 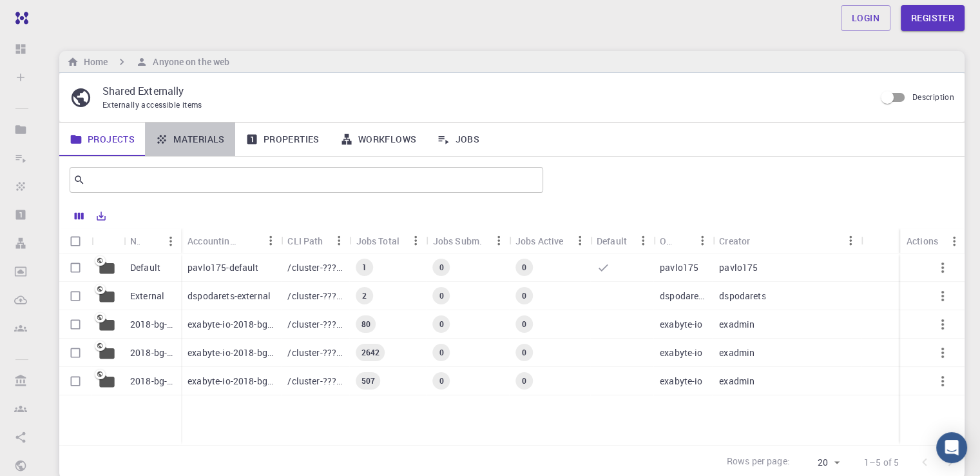 What do you see at coordinates (370, 352) in the screenshot?
I see `span: 2642` at bounding box center [370, 352].